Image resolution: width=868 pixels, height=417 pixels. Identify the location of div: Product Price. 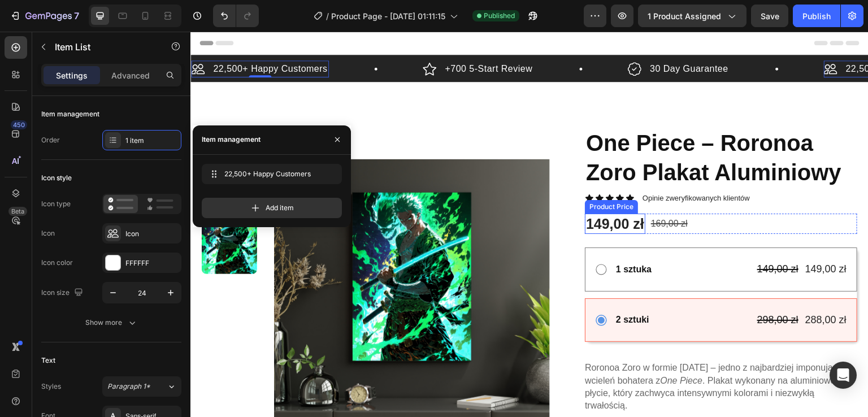
(421, 175).